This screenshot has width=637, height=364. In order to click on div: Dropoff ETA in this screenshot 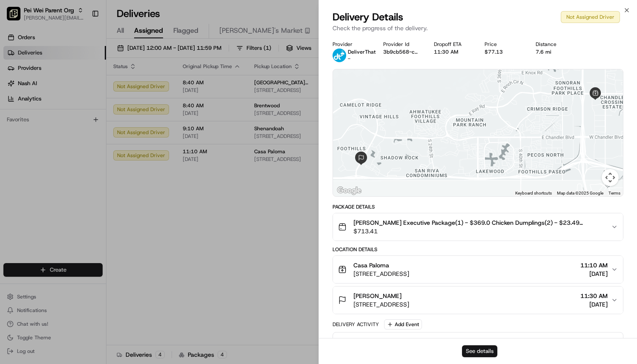, I will do `click(452, 44)`.